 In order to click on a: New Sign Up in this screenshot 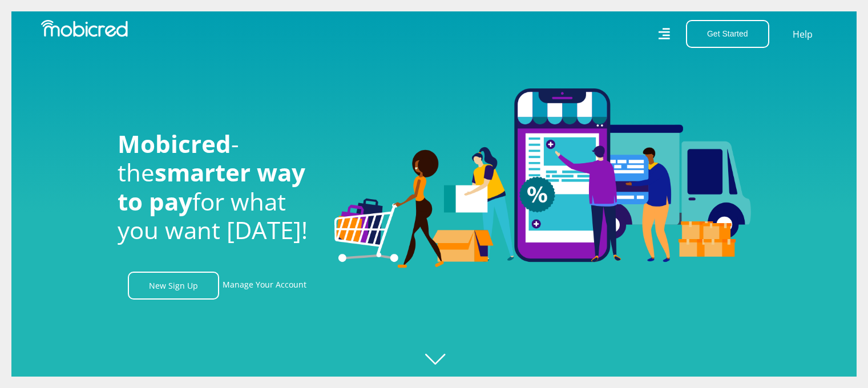, I will do `click(173, 286)`.